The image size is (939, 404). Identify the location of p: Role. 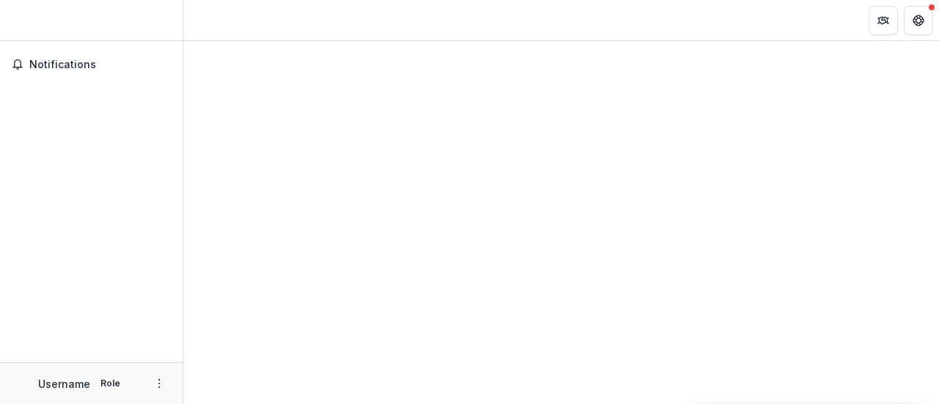
(110, 384).